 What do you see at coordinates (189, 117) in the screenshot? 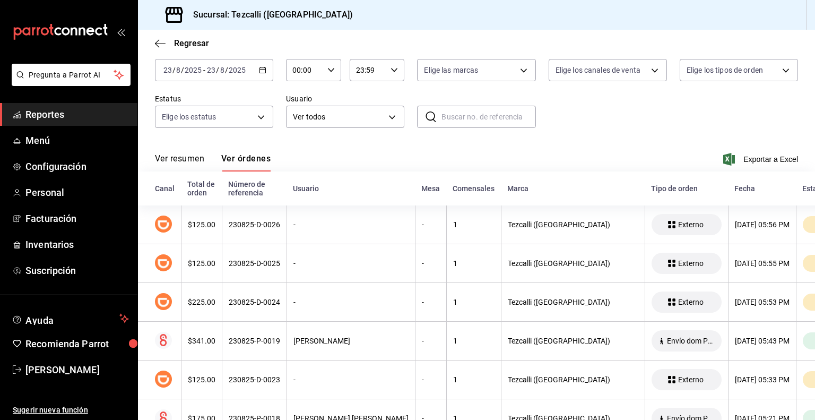
I see `span: Elige los estatus` at bounding box center [189, 117].